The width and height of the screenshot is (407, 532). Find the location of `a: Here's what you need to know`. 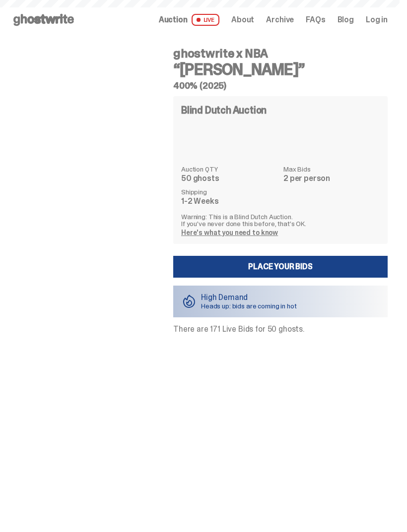

a: Here's what you need to know is located at coordinates (229, 233).